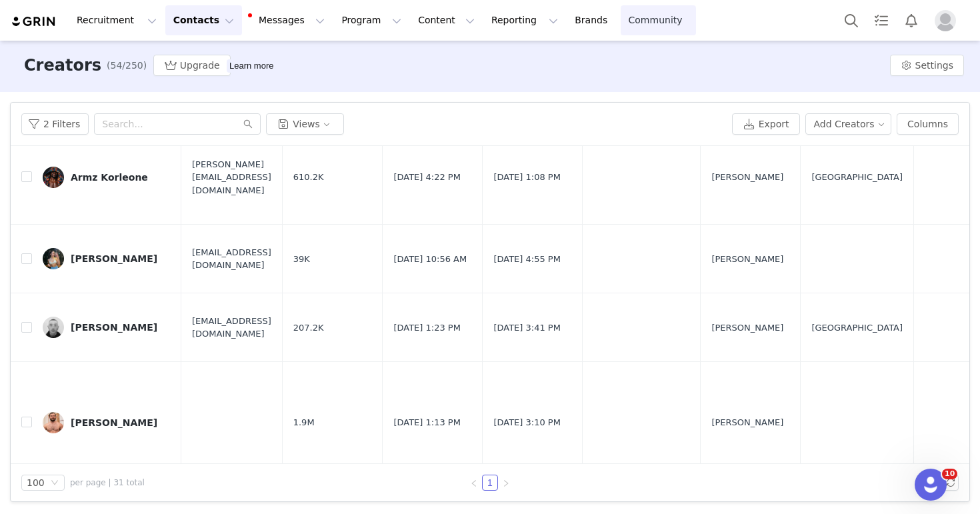 This screenshot has width=980, height=514. I want to click on button: Reporting, so click(525, 20).